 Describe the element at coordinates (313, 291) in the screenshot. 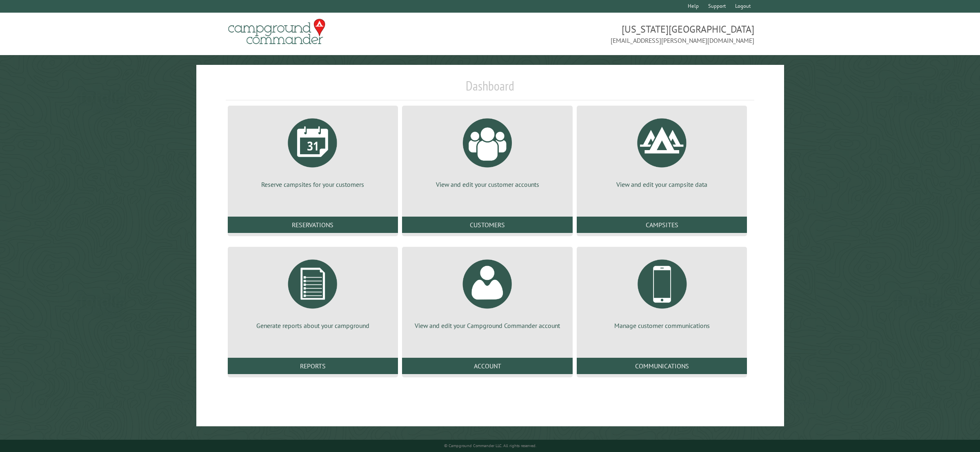

I see `a: Generate reports about your campground` at that location.